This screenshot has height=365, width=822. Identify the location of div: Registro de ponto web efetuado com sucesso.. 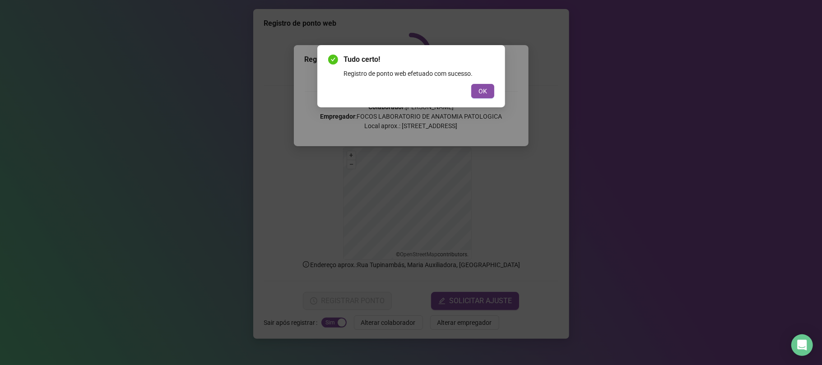
(419, 74).